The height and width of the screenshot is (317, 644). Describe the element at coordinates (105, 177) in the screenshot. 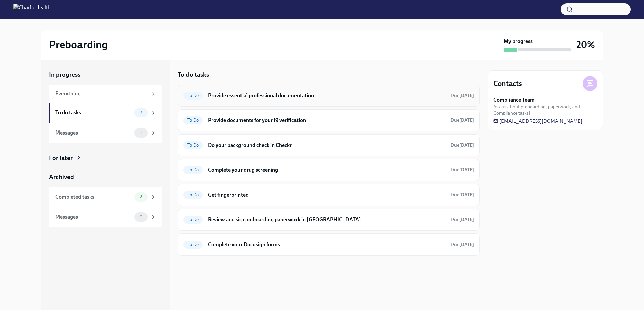

I see `div: Archived` at that location.